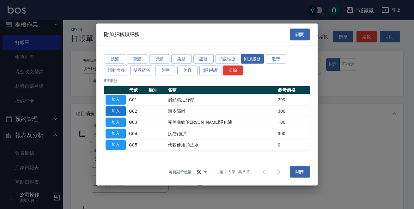 The height and width of the screenshot is (209, 414). What do you see at coordinates (157, 90) in the screenshot?
I see `th: 類別` at bounding box center [157, 90].